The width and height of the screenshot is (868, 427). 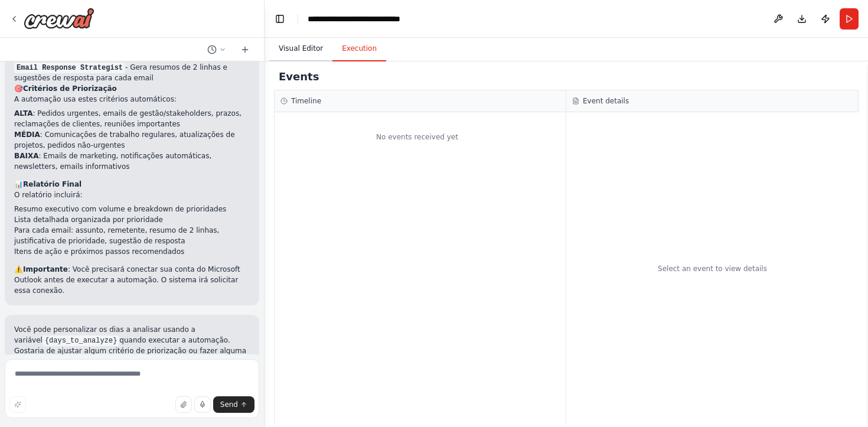 I want to click on strong: Critérios de Priorização, so click(x=69, y=88).